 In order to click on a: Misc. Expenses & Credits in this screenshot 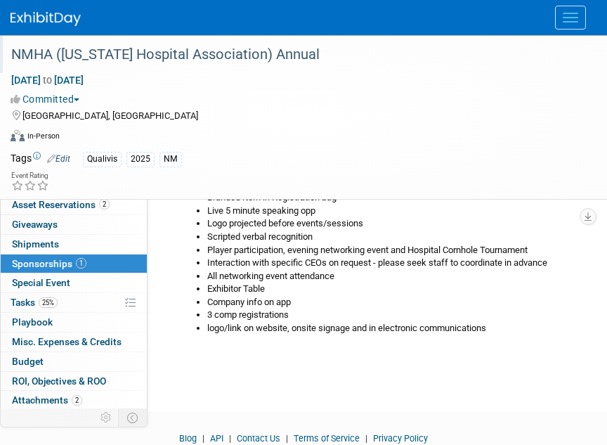, I will do `click(74, 341)`.